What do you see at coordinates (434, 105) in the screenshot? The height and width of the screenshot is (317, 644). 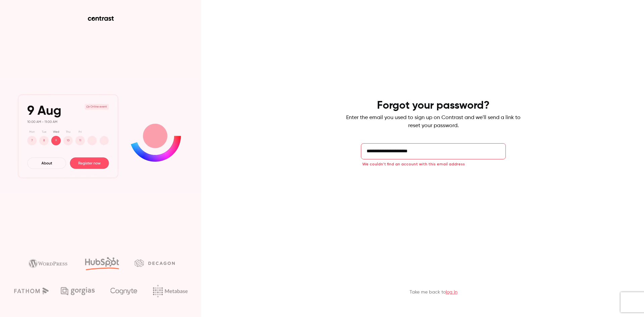 I see `h4: Forgot your password?` at bounding box center [434, 105].